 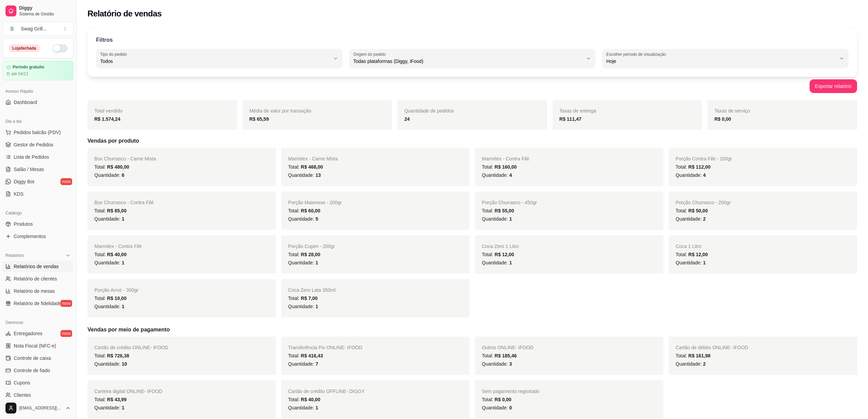 I want to click on span: Porção Maionese - 200gr, so click(x=315, y=203).